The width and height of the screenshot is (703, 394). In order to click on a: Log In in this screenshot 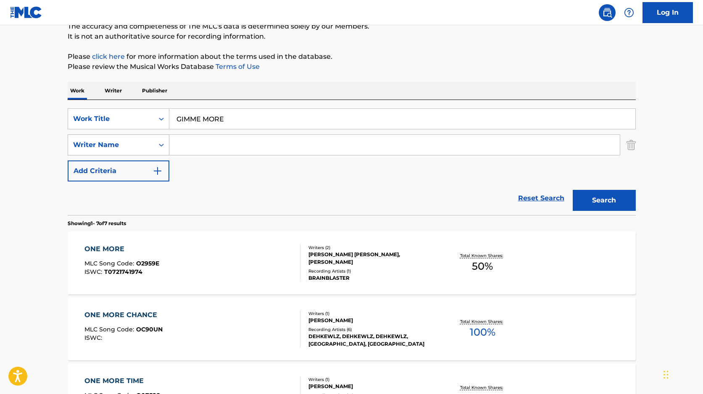, I will do `click(668, 13)`.